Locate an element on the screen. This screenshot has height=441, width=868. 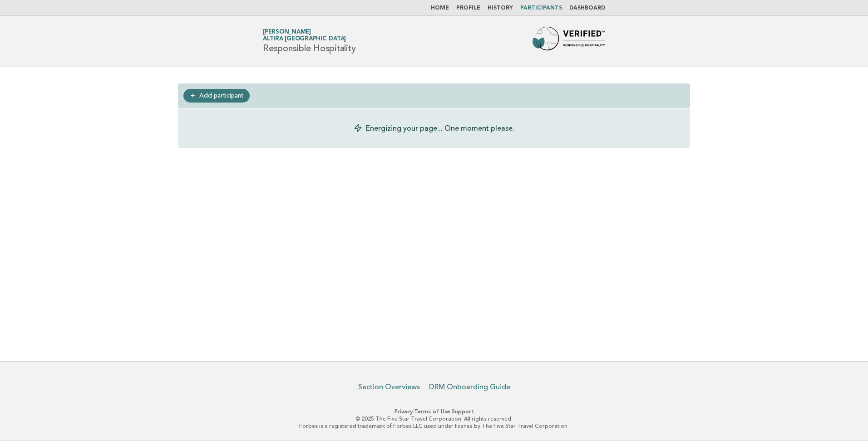
a: History is located at coordinates (500, 8).